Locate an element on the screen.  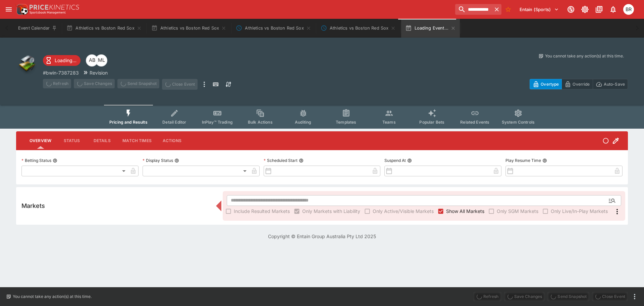
button: Event Calendar is located at coordinates (38, 28).